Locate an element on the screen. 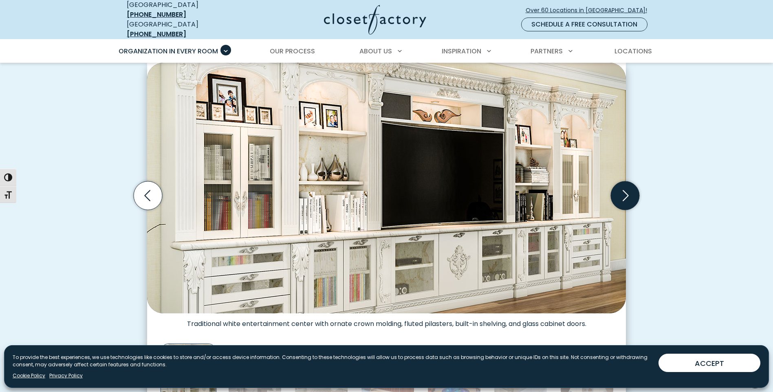 The image size is (773, 392). img: Traditional white entertainment center with ornate crown molding, fluted pilasters, built-in shel... is located at coordinates (386, 188).